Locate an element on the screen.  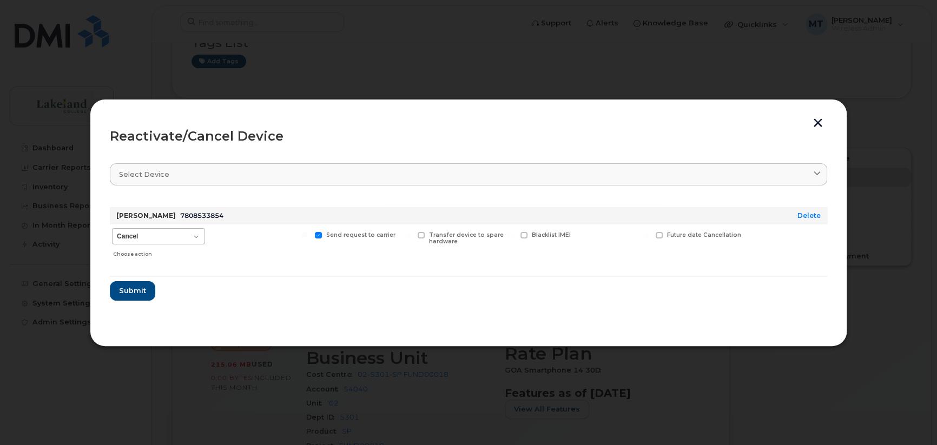
div: Reactivate/Cancel Device is located at coordinates (468, 136).